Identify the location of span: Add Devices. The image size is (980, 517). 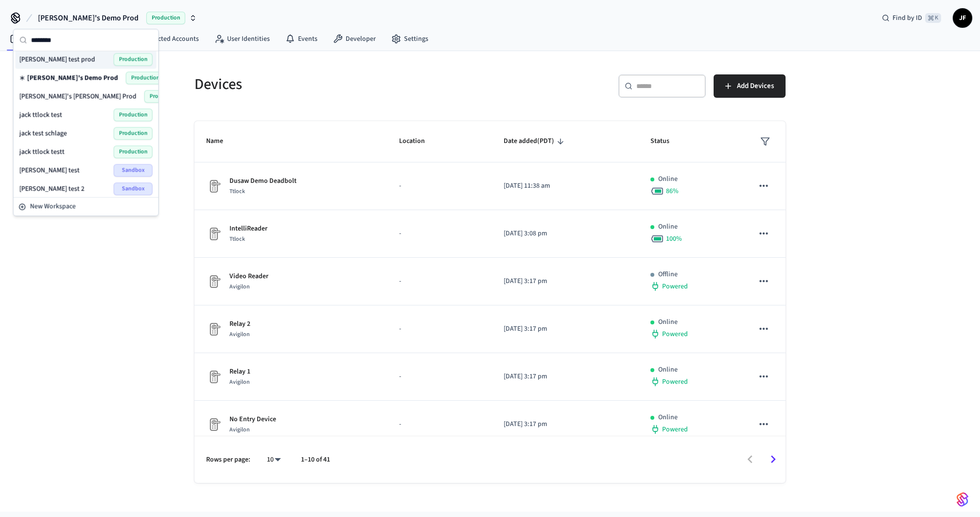
(755, 86).